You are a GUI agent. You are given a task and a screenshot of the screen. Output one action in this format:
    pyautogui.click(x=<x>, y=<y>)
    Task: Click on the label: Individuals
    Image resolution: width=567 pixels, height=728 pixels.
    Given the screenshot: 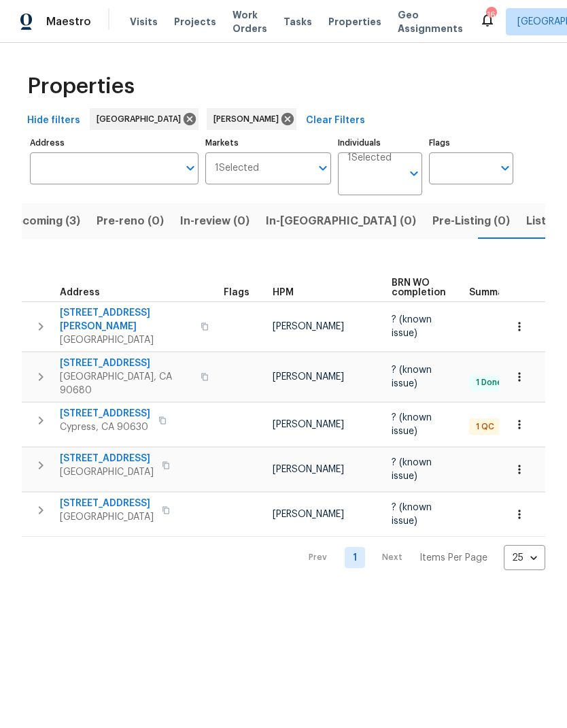 What is the action you would take?
    pyautogui.click(x=380, y=143)
    